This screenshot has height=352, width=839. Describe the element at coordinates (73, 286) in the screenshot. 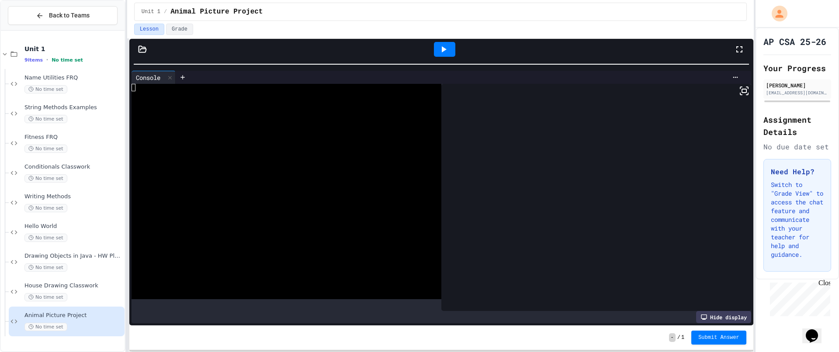

I see `span: House Drawing Classwork` at that location.